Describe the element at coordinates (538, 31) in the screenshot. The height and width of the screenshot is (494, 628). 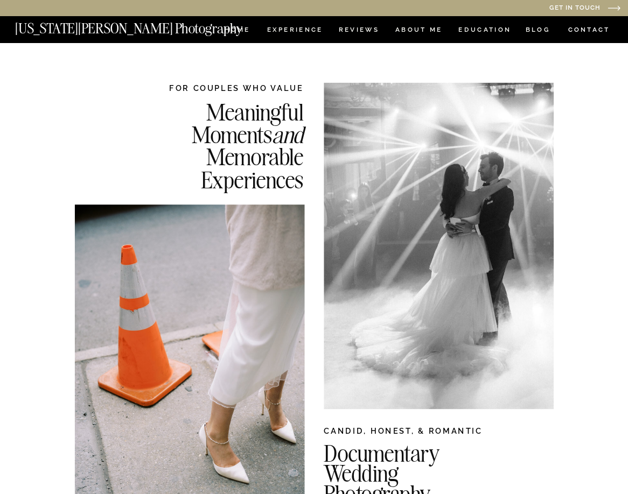
I see `nav: BLOG` at that location.